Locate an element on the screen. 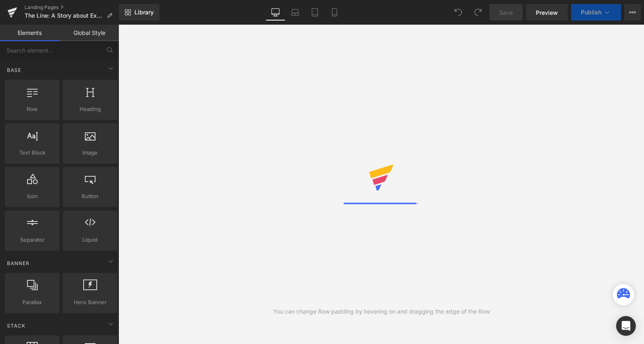  a: Preview is located at coordinates (547, 12).